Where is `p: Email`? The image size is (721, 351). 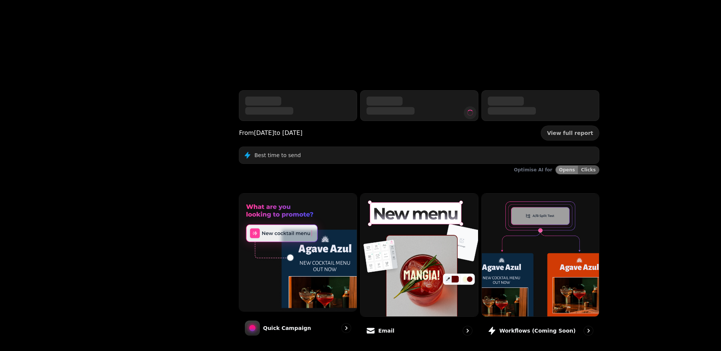
p: Email is located at coordinates (386, 330).